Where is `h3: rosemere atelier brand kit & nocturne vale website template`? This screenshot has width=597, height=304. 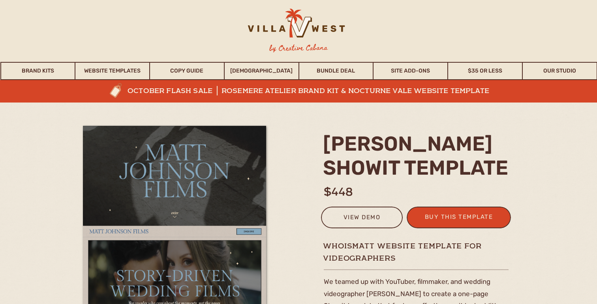
h3: rosemere atelier brand kit & nocturne vale website template is located at coordinates (355, 92).